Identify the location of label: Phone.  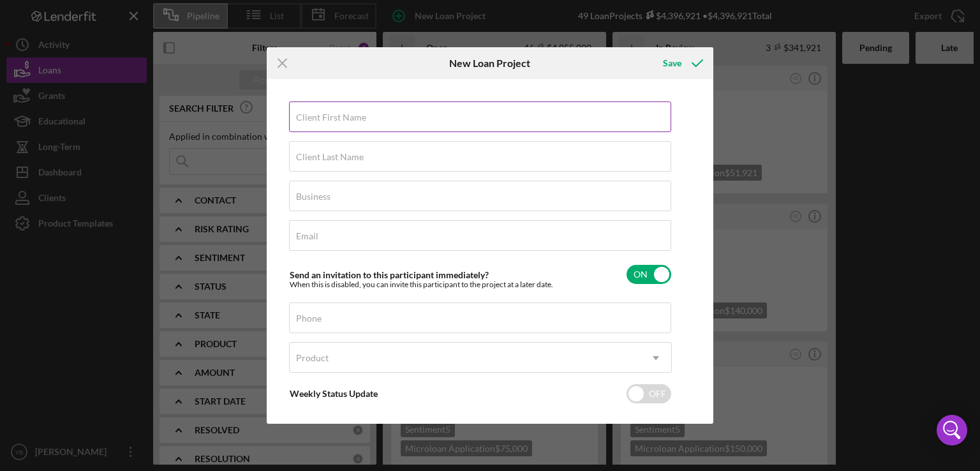
(309, 319).